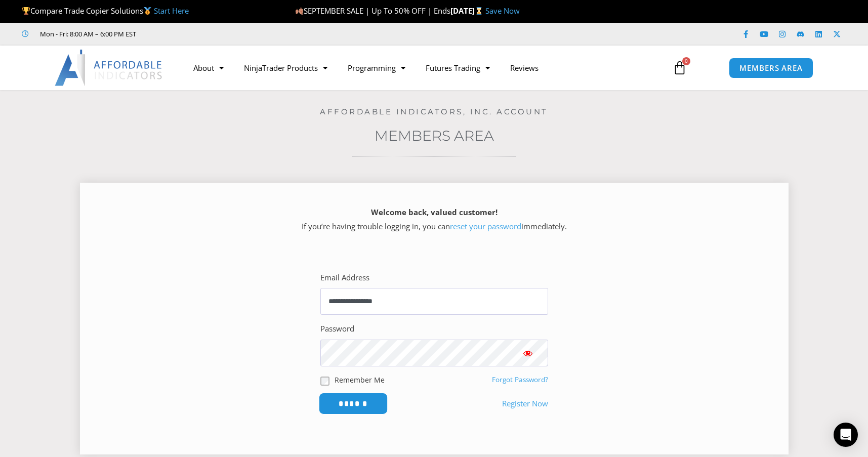 The height and width of the screenshot is (457, 868). What do you see at coordinates (376, 68) in the screenshot?
I see `a: Programming` at bounding box center [376, 68].